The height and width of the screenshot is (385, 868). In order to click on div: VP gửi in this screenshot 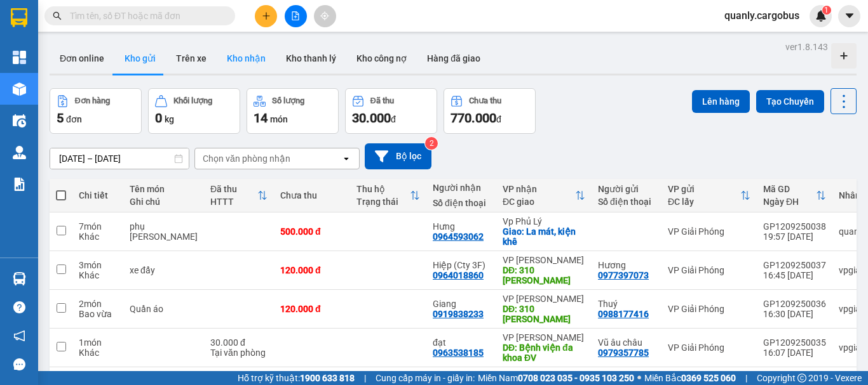, I will do `click(704, 189)`.